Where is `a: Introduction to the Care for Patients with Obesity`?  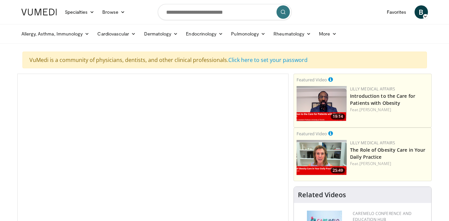 a: Introduction to the Care for Patients with Obesity is located at coordinates (383, 99).